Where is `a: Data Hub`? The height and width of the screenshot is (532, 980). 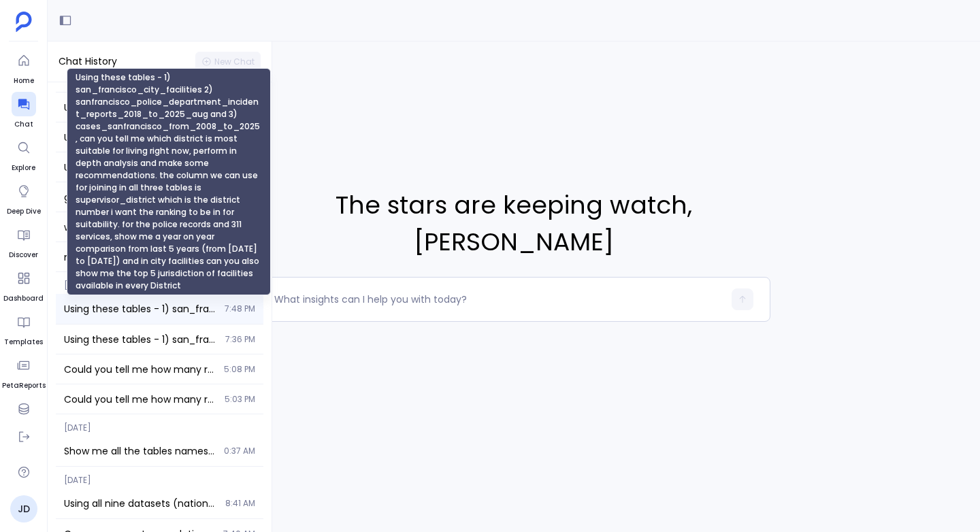
a: Data Hub is located at coordinates (23, 416).